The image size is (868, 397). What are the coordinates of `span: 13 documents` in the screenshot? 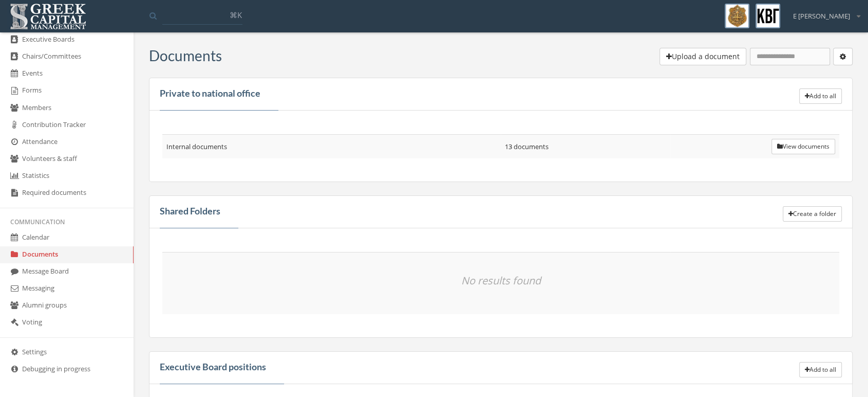 It's located at (527, 147).